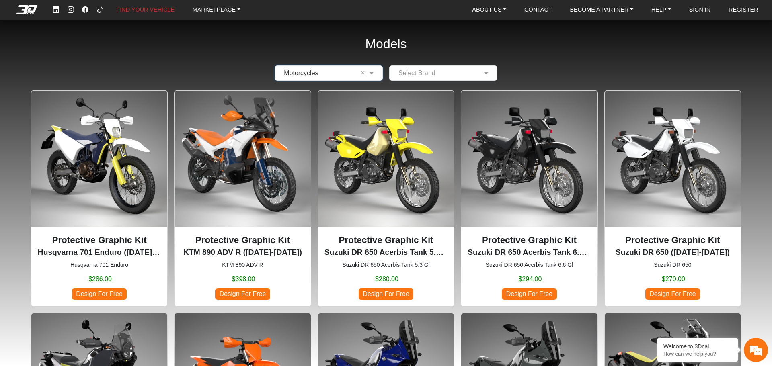 The width and height of the screenshot is (772, 366). Describe the element at coordinates (601, 10) in the screenshot. I see `a: BECOME A PARTNER` at that location.